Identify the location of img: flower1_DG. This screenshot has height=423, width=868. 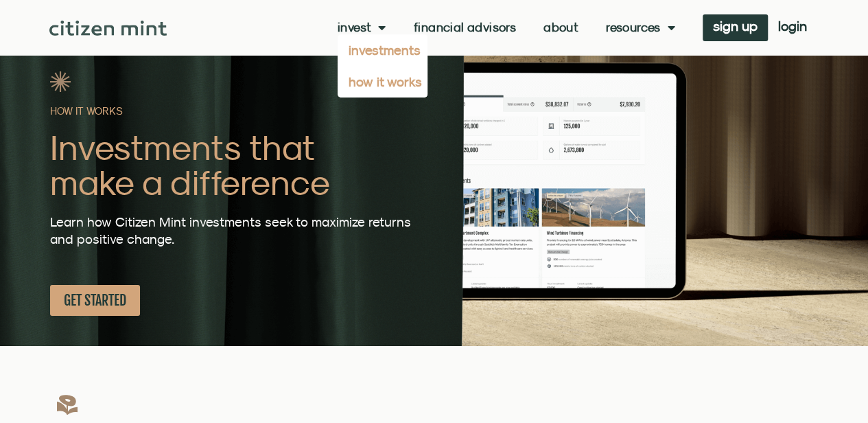
(67, 404).